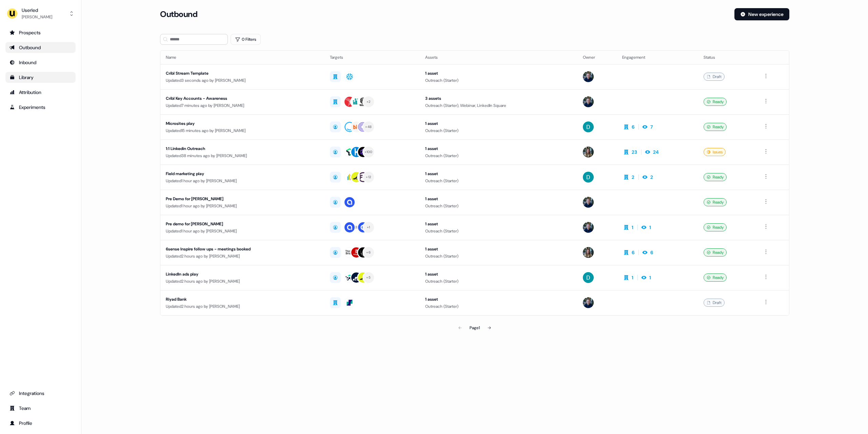  Describe the element at coordinates (40, 408) in the screenshot. I see `a: Go to team` at that location.